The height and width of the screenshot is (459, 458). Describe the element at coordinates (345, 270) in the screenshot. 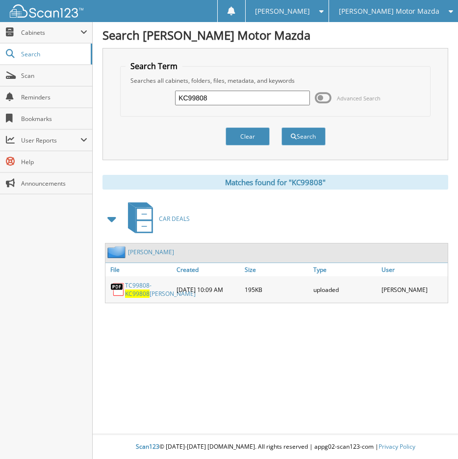

I see `a: Type` at that location.